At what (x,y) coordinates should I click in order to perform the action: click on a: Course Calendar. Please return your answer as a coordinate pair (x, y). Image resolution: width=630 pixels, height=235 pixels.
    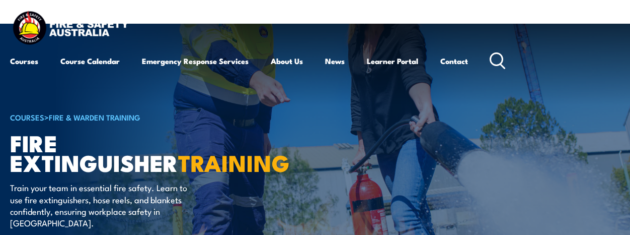
    Looking at the image, I should click on (90, 61).